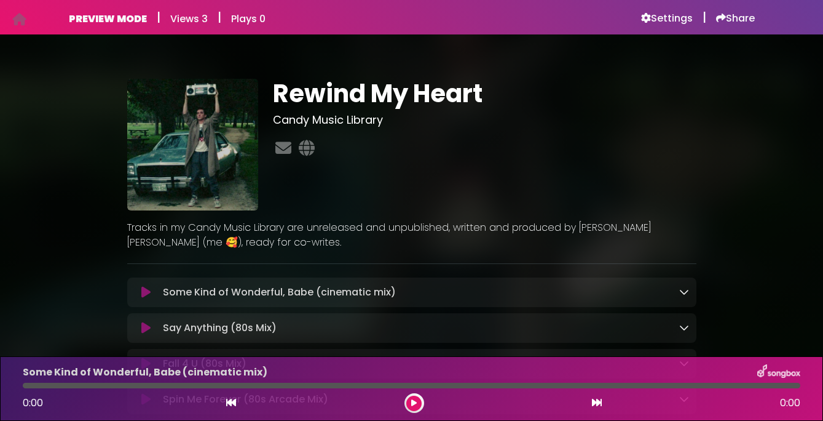  What do you see at coordinates (779, 372) in the screenshot?
I see `img: songbox-logo-white.png` at bounding box center [779, 372].